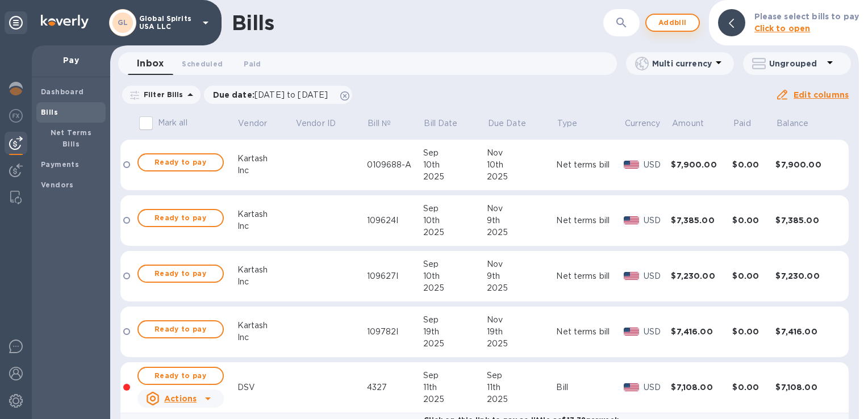  Describe the element at coordinates (821, 95) in the screenshot. I see `u: Edit columns` at that location.